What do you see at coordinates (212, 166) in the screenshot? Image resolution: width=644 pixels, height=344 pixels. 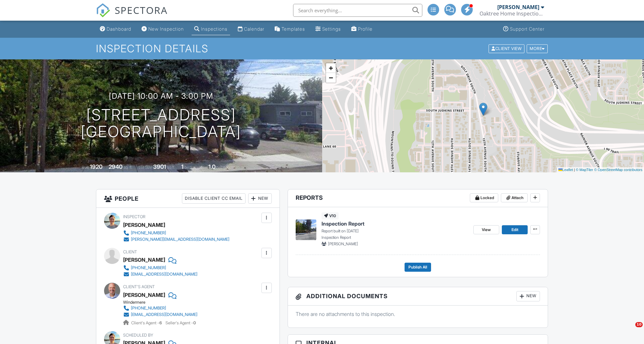 I see `div: 1.0` at bounding box center [212, 166].